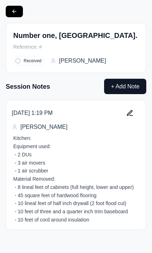 This screenshot has width=152, height=253. Describe the element at coordinates (33, 61) in the screenshot. I see `p: Received` at that location.